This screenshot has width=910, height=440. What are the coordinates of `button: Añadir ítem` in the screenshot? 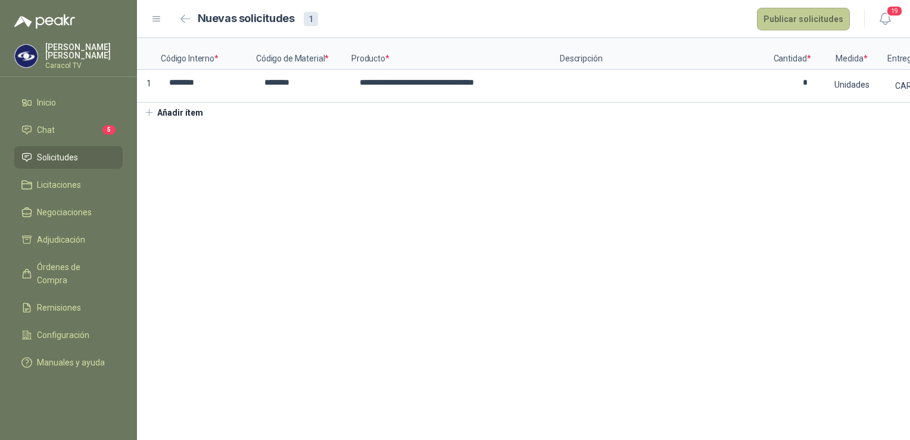 It's located at (173, 113).